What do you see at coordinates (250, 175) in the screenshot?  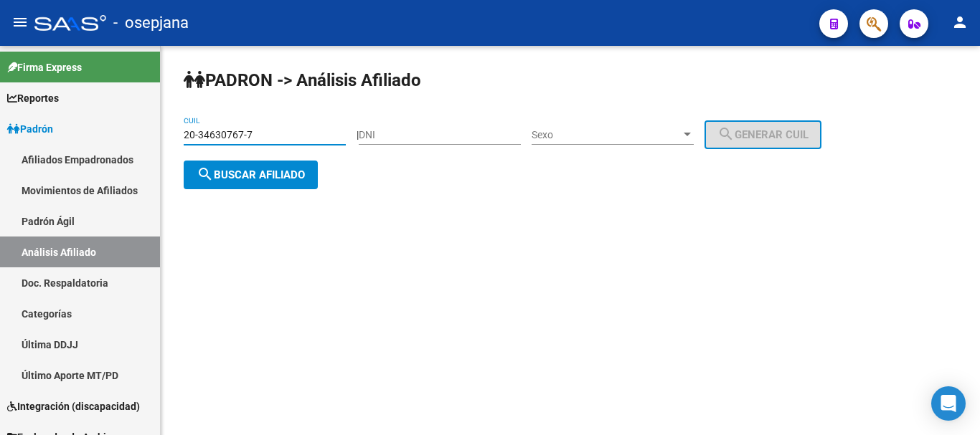 I see `span: Buscar afiliado` at bounding box center [250, 175].